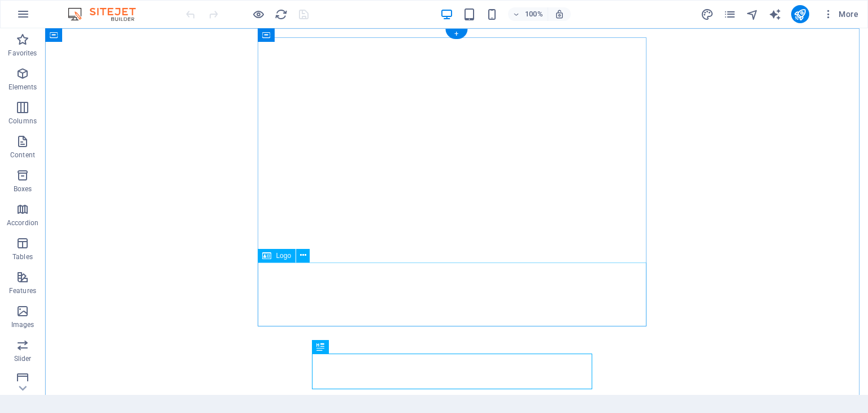 Image resolution: width=868 pixels, height=413 pixels. I want to click on button: reload, so click(281, 14).